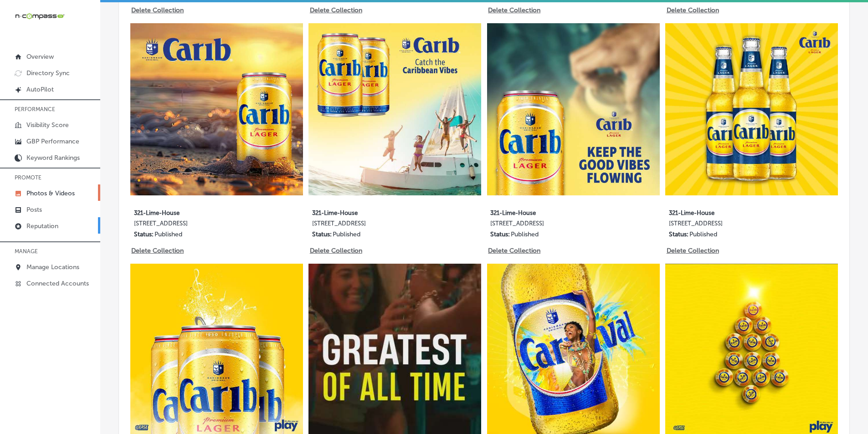 This screenshot has width=868, height=434. What do you see at coordinates (53, 158) in the screenshot?
I see `p: Keyword Rankings` at bounding box center [53, 158].